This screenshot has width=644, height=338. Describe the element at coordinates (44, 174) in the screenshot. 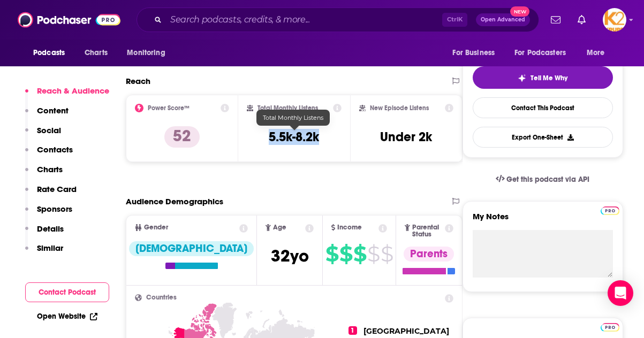

I see `button: Charts` at that location.